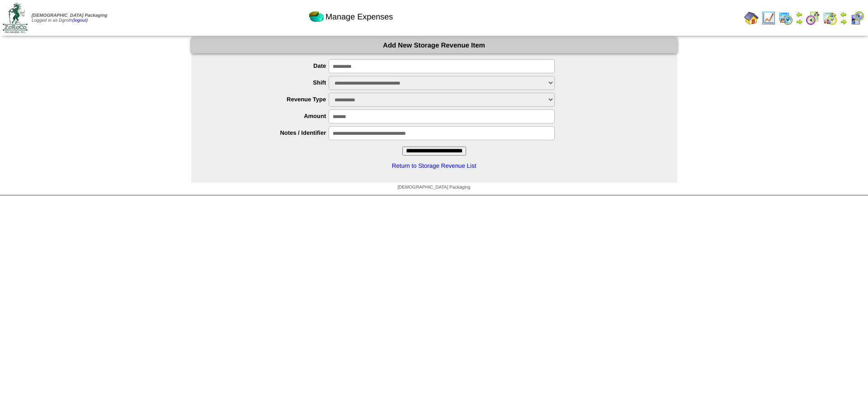 This screenshot has width=868, height=412. I want to click on label: Amount, so click(269, 115).